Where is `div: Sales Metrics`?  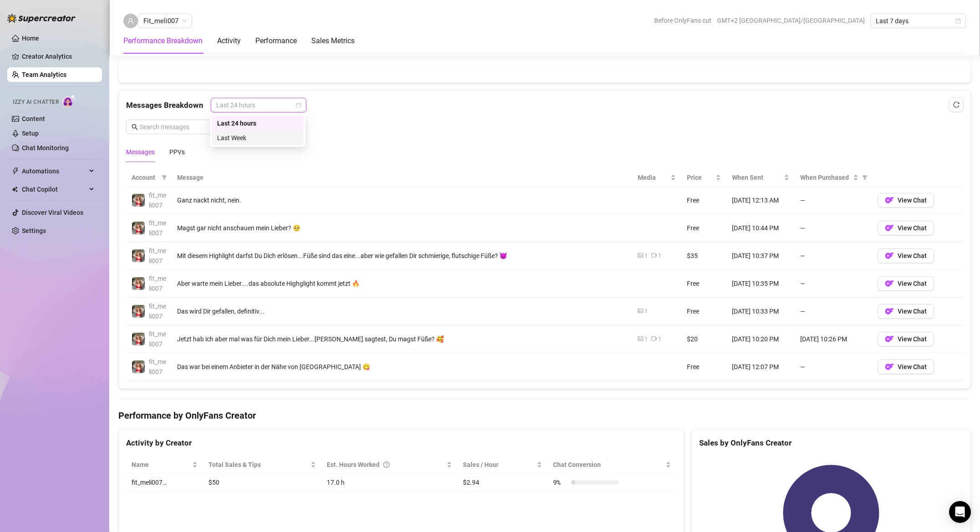
div: Sales Metrics is located at coordinates (333, 41).